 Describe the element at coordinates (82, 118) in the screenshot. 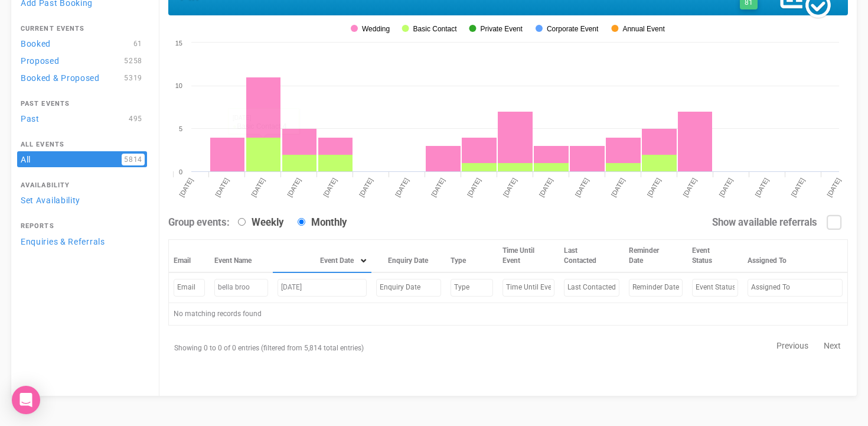

I see `a: Past495` at that location.